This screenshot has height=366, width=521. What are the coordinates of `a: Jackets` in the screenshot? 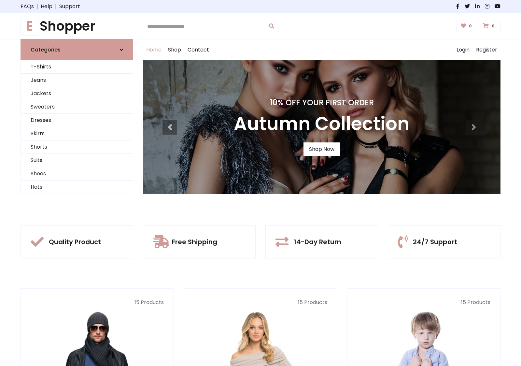 It's located at (77, 94).